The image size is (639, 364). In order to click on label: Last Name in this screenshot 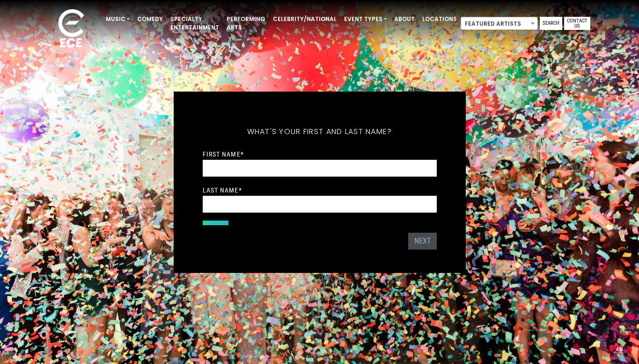, I will do `click(223, 191)`.